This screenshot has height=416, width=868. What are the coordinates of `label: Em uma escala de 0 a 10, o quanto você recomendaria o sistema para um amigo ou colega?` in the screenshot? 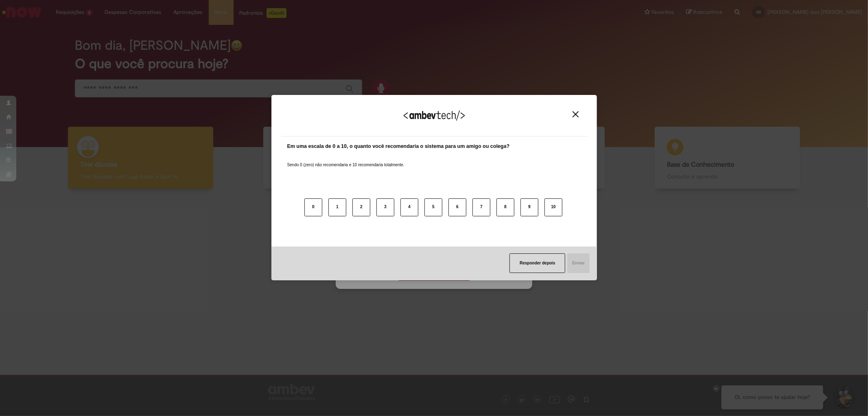 It's located at (398, 146).